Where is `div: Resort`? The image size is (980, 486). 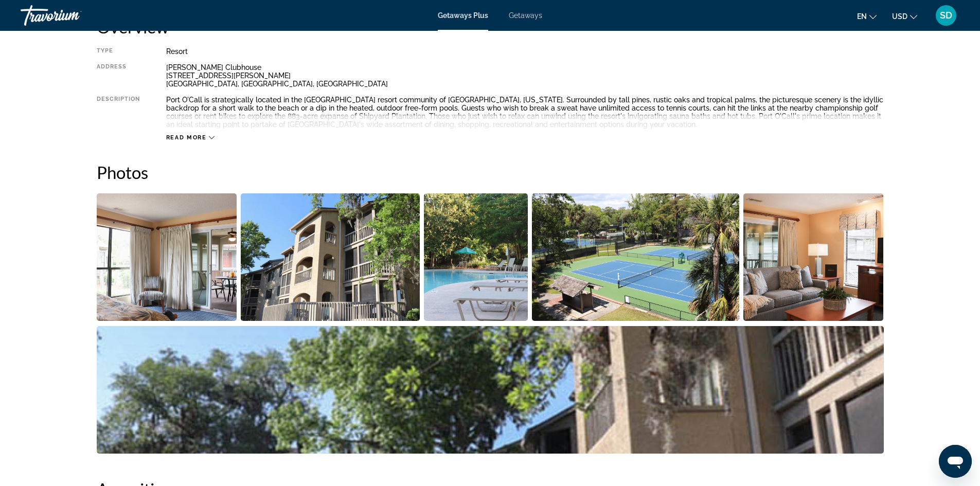
div: Resort is located at coordinates (525, 51).